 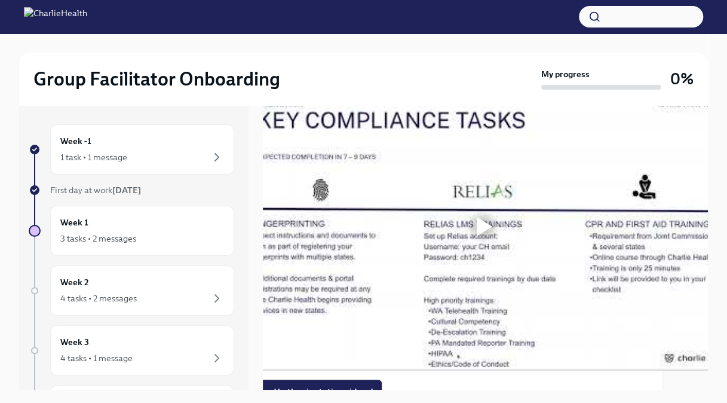 What do you see at coordinates (305, 391) in the screenshot?
I see `span: I watched both orientation videos!` at bounding box center [305, 391].